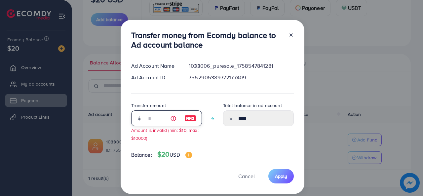  What do you see at coordinates (252, 105) in the screenshot?
I see `label: Total balance in ad account` at bounding box center [252, 105].